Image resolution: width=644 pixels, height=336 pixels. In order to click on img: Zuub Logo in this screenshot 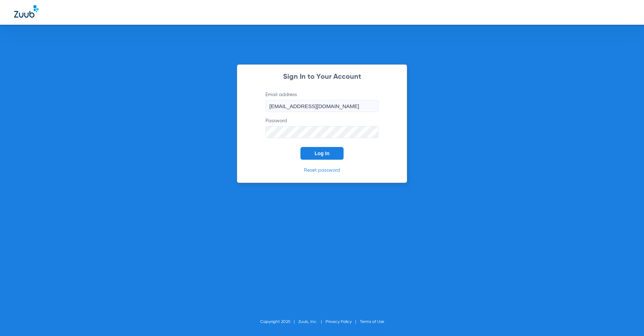, I will do `click(26, 11)`.